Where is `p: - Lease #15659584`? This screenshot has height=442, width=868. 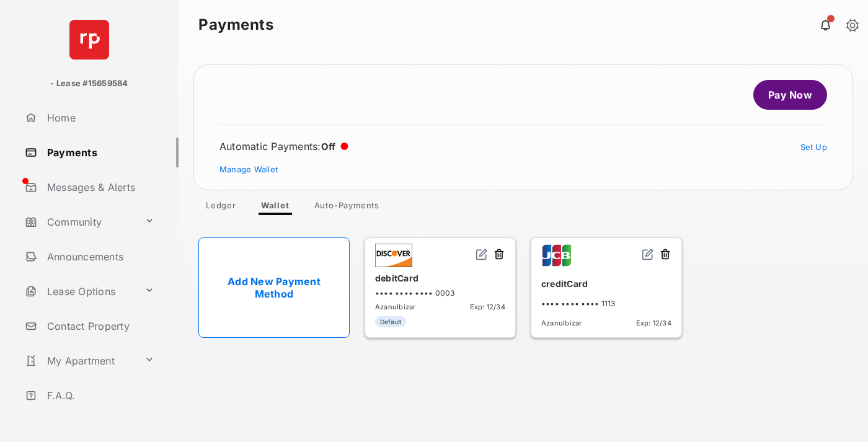 p: - Lease #15659584 is located at coordinates (89, 84).